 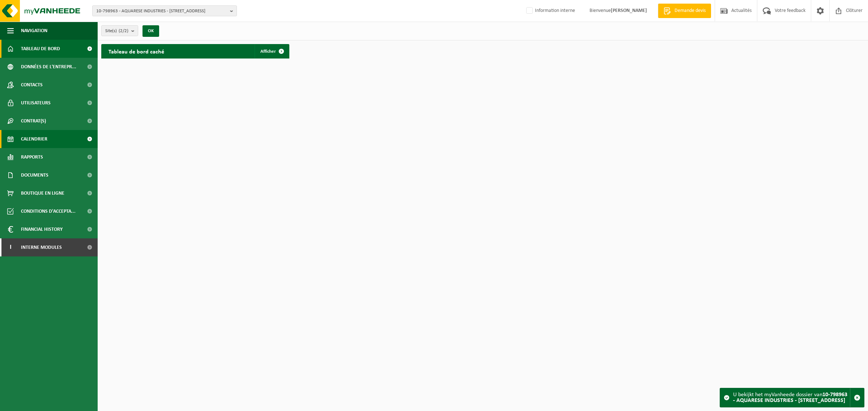 I want to click on span: Site(s), so click(x=117, y=31).